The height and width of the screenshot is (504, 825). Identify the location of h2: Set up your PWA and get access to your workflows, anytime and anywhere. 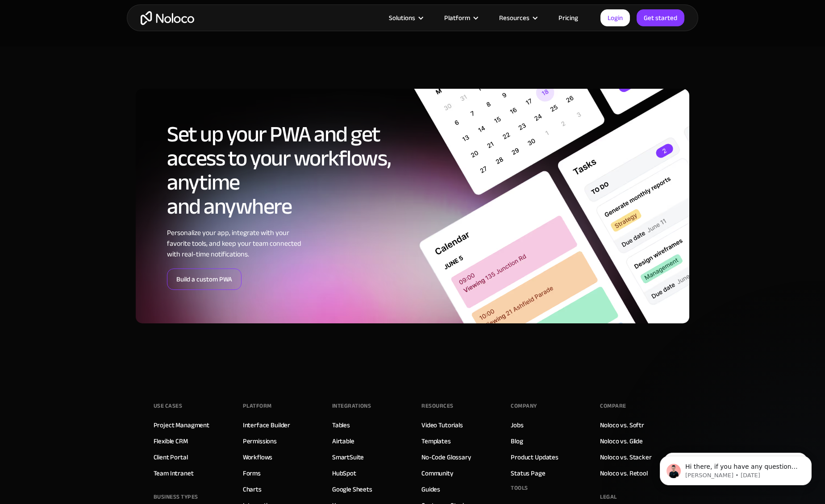
(280, 171).